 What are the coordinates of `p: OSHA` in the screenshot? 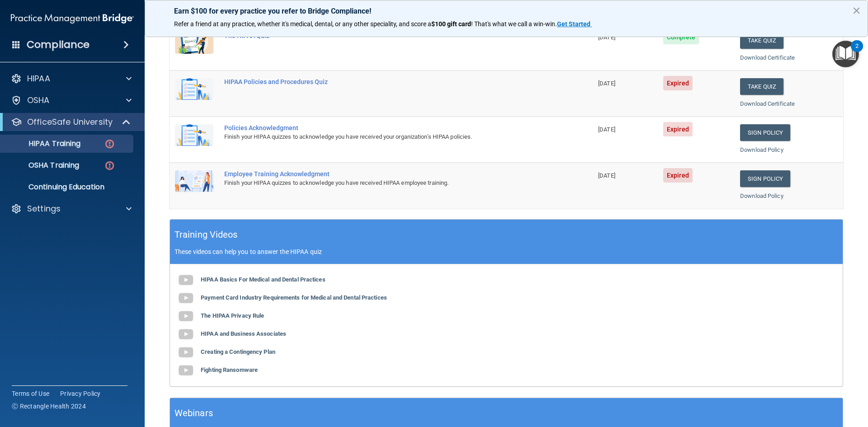 It's located at (38, 100).